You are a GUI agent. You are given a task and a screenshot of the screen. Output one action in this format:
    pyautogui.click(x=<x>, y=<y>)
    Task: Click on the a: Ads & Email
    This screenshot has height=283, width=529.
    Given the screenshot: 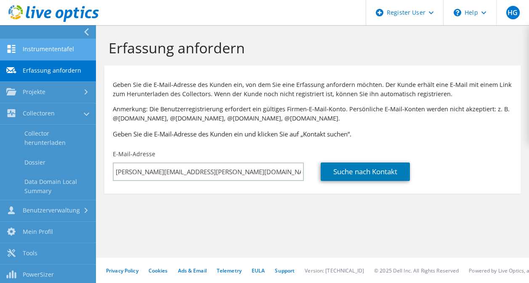 What is the action you would take?
    pyautogui.click(x=192, y=271)
    